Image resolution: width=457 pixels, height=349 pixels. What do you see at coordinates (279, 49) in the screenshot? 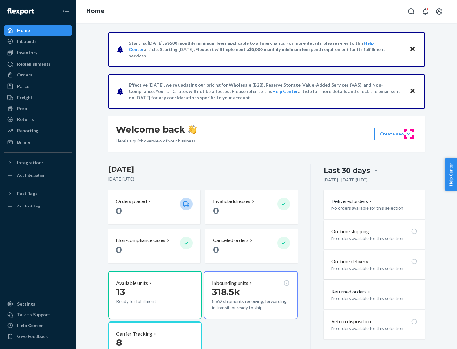
I see `span: $5,000 monthly minimum fee` at bounding box center [279, 49].